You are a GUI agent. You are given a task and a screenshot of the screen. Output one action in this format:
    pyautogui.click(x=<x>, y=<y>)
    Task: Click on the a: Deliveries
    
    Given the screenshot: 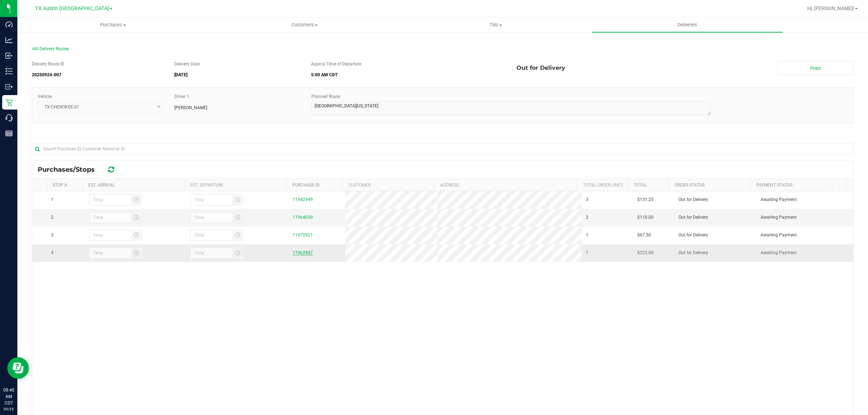 What is the action you would take?
    pyautogui.click(x=688, y=25)
    